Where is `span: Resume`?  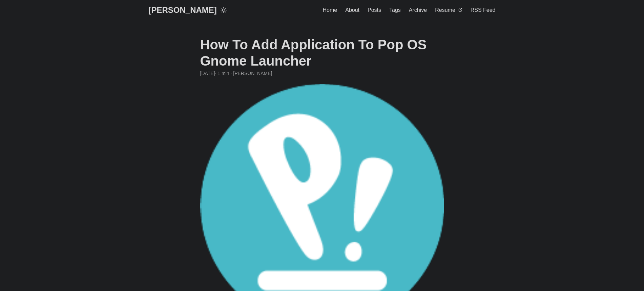
span: Resume is located at coordinates (445, 10).